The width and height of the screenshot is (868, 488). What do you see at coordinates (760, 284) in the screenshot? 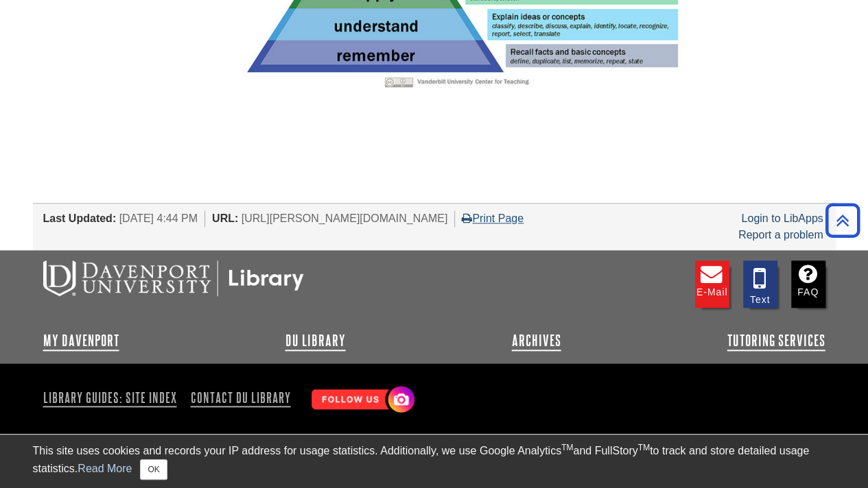
I see `a: Text` at bounding box center [760, 284].